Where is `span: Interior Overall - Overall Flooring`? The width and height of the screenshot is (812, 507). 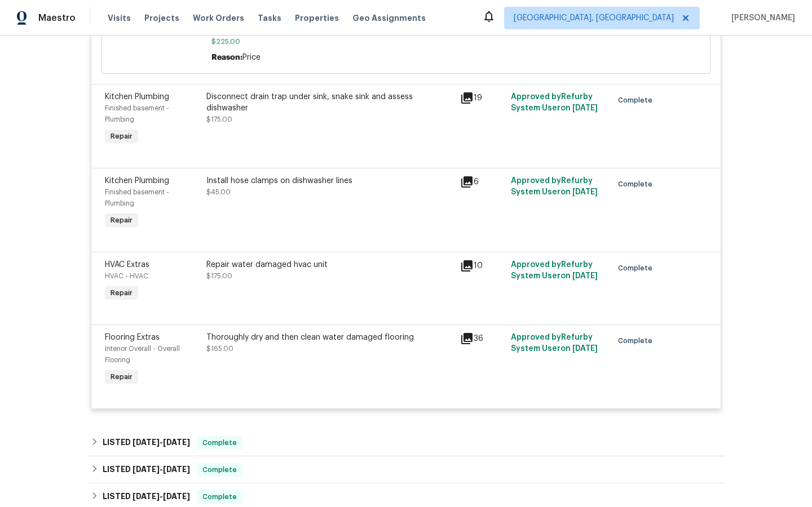 span: Interior Overall - Overall Flooring is located at coordinates (142, 354).